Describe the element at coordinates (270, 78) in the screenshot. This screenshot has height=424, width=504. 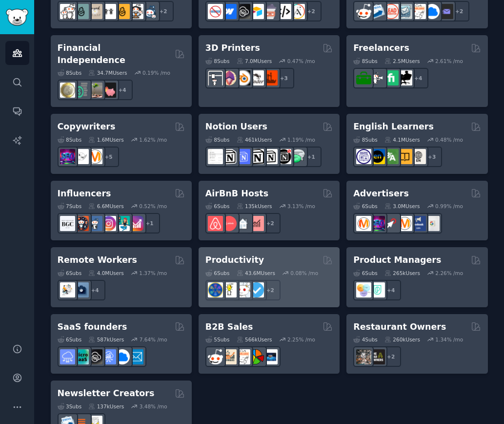
I see `img: FixMyPrint` at that location.